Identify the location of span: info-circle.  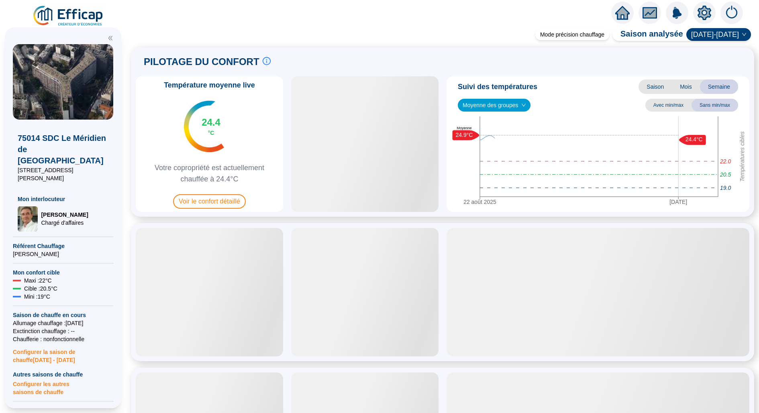
(267, 61).